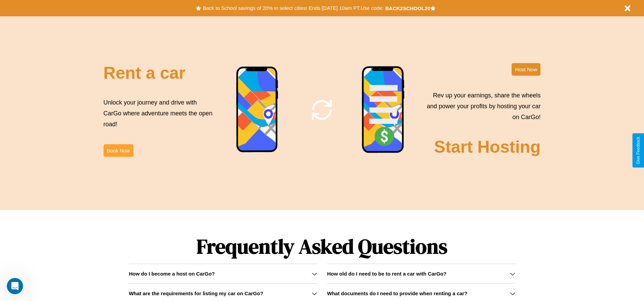 The height and width of the screenshot is (301, 644). I want to click on h2: Rent a car, so click(144, 73).